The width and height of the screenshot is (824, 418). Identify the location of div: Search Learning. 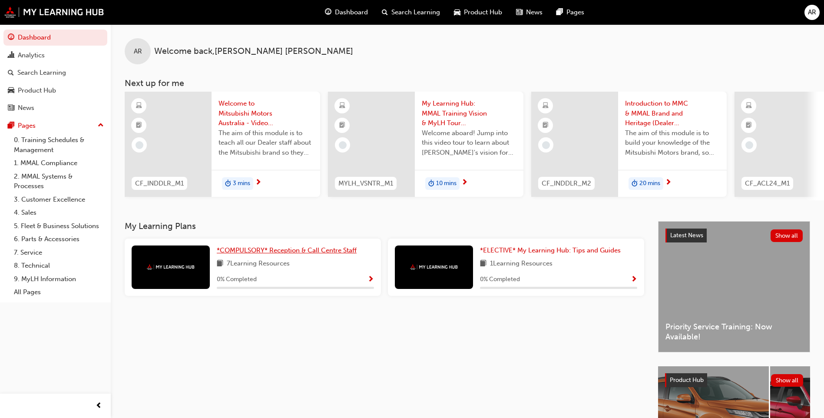
(42, 73).